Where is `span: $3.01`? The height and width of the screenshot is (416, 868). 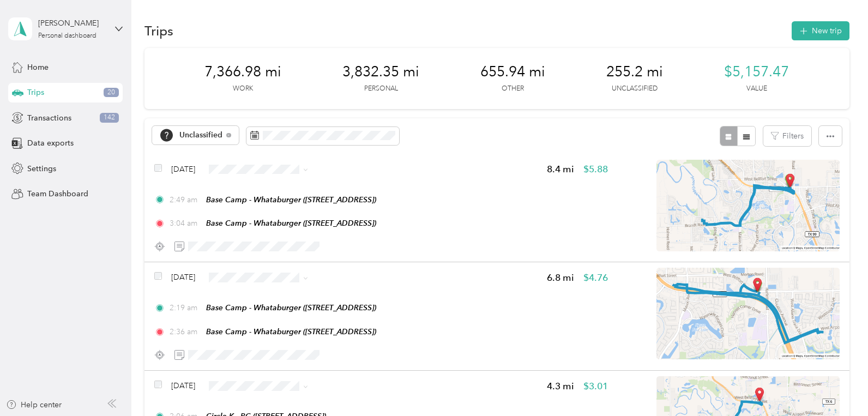 span: $3.01 is located at coordinates (596, 386).